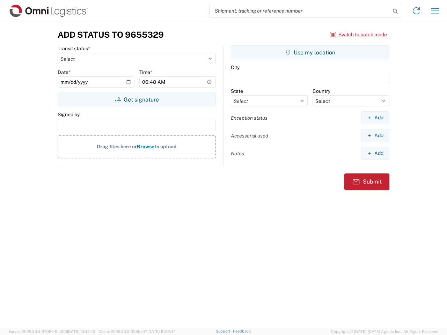 Image resolution: width=447 pixels, height=335 pixels. Describe the element at coordinates (242, 331) in the screenshot. I see `a: Feedback` at that location.